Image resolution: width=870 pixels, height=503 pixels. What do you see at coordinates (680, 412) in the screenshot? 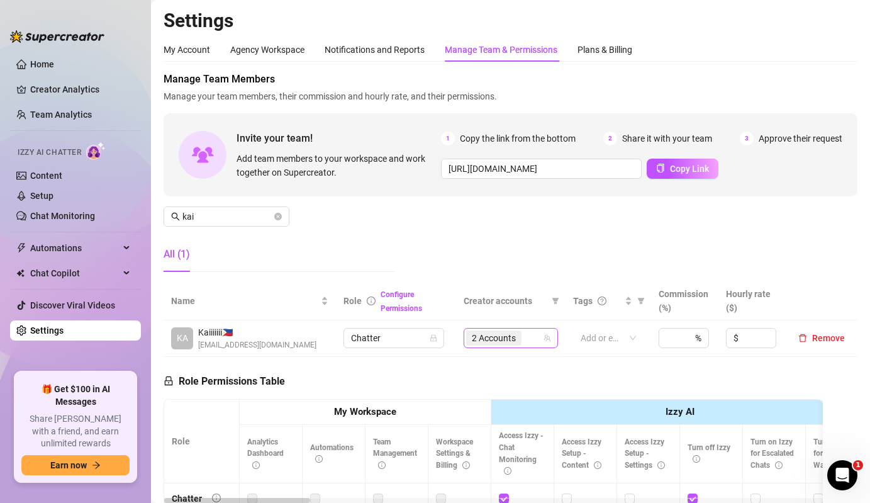
I see `strong: Izzy AI` at bounding box center [680, 412].